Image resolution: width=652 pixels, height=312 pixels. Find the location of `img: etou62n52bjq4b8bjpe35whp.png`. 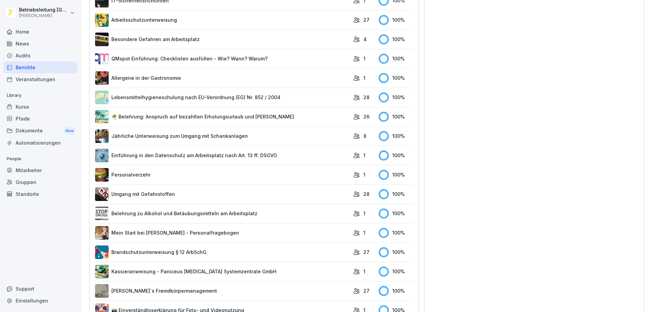

img: etou62n52bjq4b8bjpe35whp.png is located at coordinates (102, 136).